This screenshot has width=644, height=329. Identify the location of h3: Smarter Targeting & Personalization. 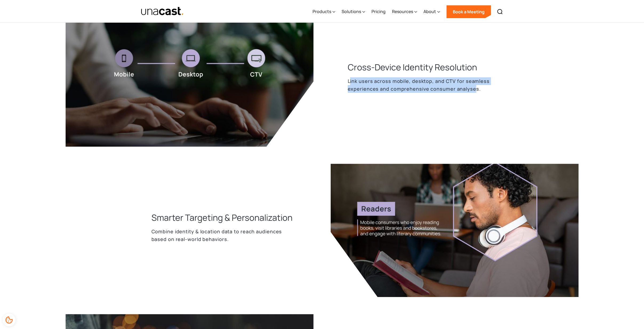
(222, 217).